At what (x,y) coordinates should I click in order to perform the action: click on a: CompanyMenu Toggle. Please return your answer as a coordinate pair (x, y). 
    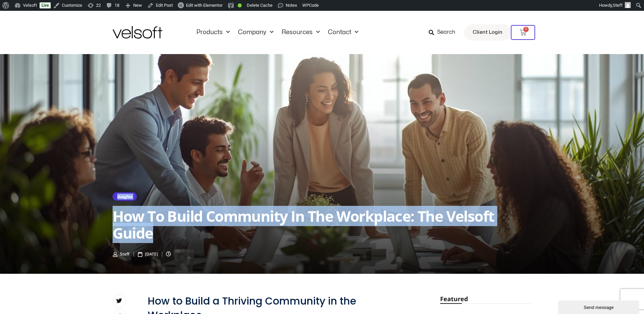
    Looking at the image, I should click on (256, 32).